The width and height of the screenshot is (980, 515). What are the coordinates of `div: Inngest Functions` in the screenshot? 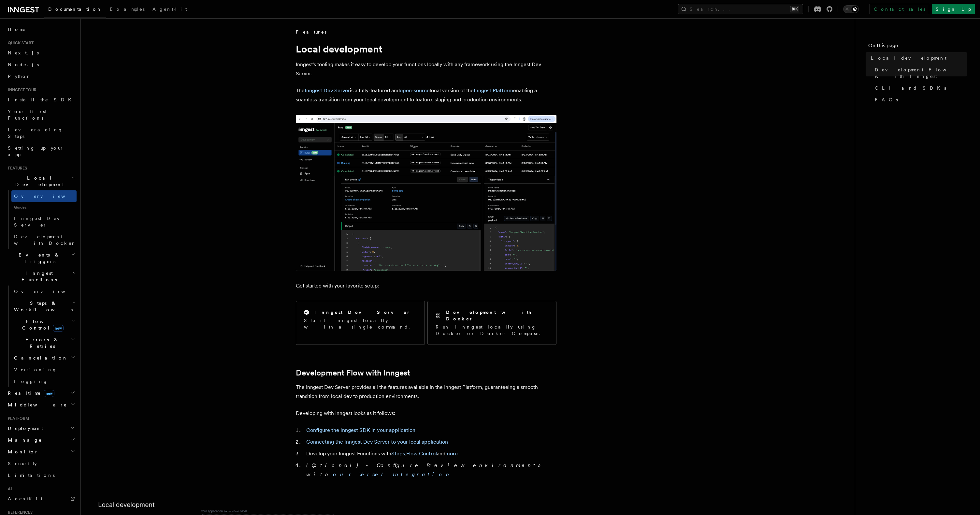 It's located at (41, 337).